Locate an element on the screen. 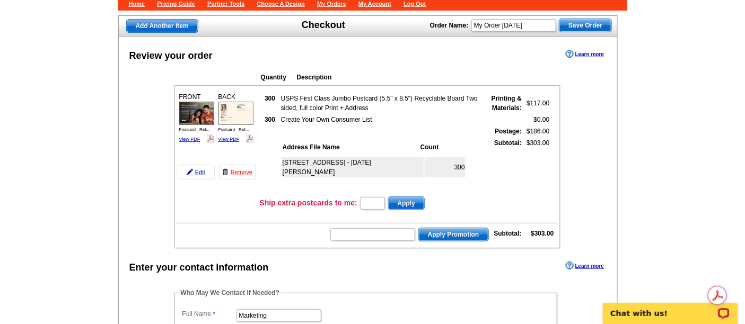 This screenshot has width=745, height=324. div: Review your order is located at coordinates (171, 56).